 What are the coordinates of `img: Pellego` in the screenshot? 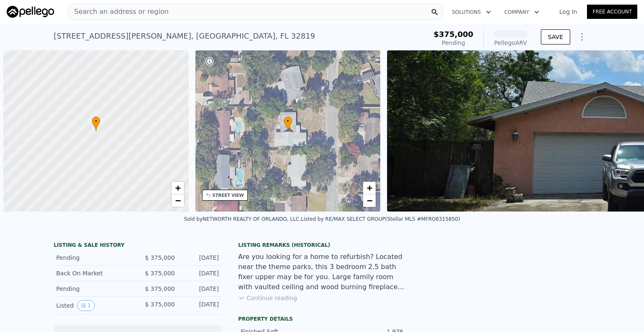 It's located at (30, 12).